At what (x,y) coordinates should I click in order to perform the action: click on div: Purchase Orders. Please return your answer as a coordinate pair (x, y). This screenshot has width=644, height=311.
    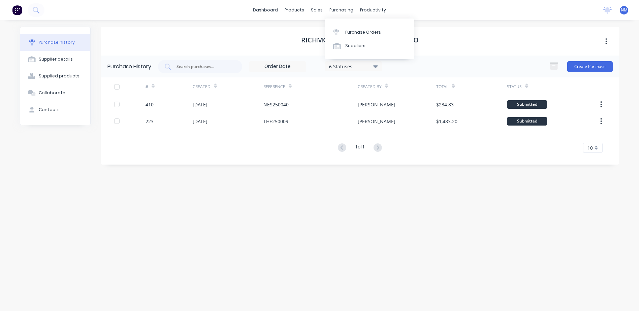
    Looking at the image, I should click on (363, 32).